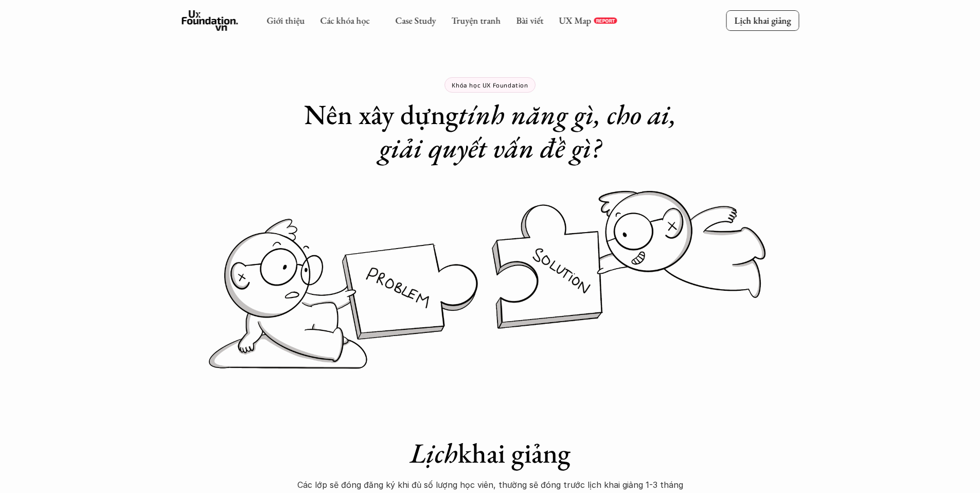  Describe the element at coordinates (489, 85) in the screenshot. I see `p: Khóa học UX Foundation` at that location.